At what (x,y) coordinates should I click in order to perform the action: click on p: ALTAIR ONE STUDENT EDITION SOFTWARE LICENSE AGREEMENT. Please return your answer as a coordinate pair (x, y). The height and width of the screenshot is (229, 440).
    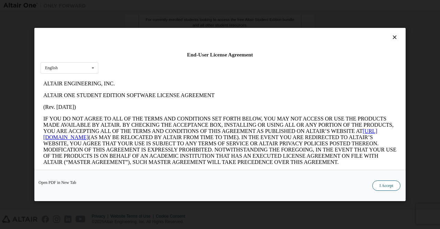
    Looking at the image, I should click on (179, 18).